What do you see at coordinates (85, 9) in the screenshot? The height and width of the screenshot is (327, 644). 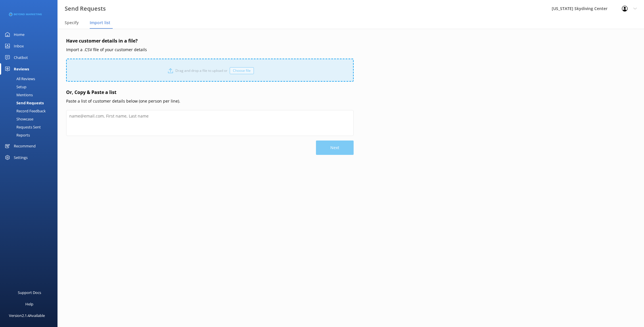 I see `h3: Send Requests` at bounding box center [85, 9].